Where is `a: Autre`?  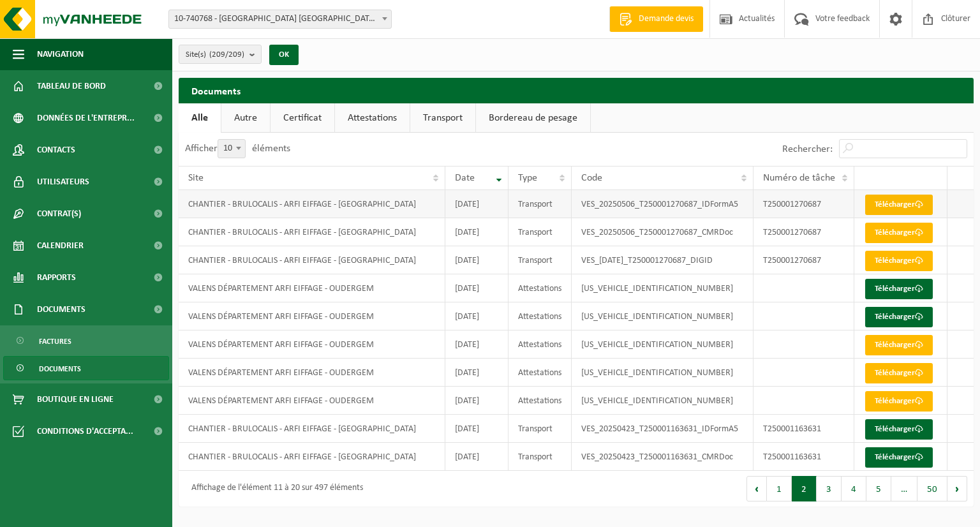
a: Autre is located at coordinates (246, 118).